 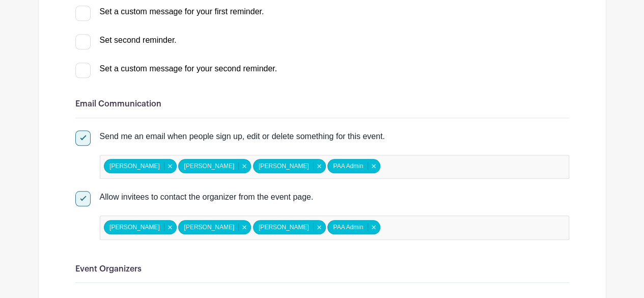 I want to click on div: Set a custom message for your second reminder., so click(x=188, y=68).